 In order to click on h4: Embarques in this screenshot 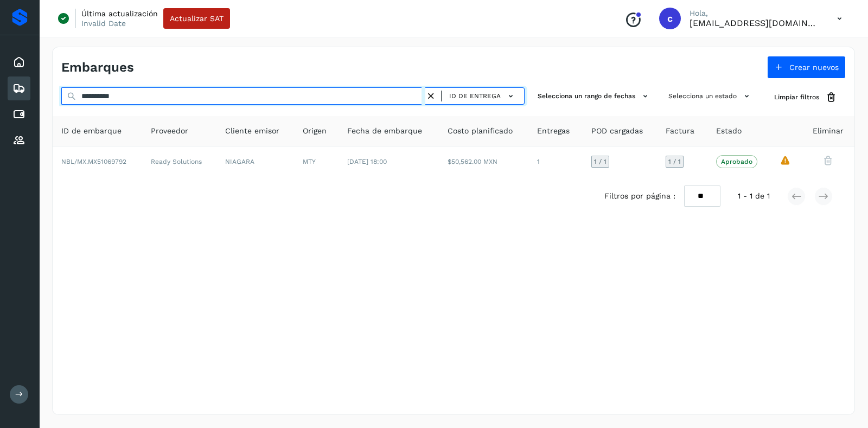, I will do `click(98, 67)`.